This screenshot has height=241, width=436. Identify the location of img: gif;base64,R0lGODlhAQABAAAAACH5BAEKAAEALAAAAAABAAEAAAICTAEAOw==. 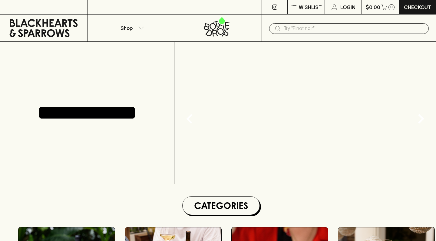
(305, 113).